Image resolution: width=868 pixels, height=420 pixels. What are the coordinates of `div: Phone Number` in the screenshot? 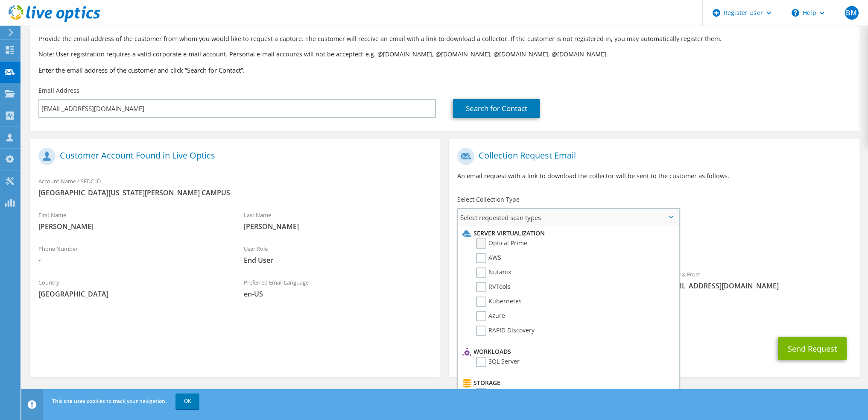 It's located at (132, 254).